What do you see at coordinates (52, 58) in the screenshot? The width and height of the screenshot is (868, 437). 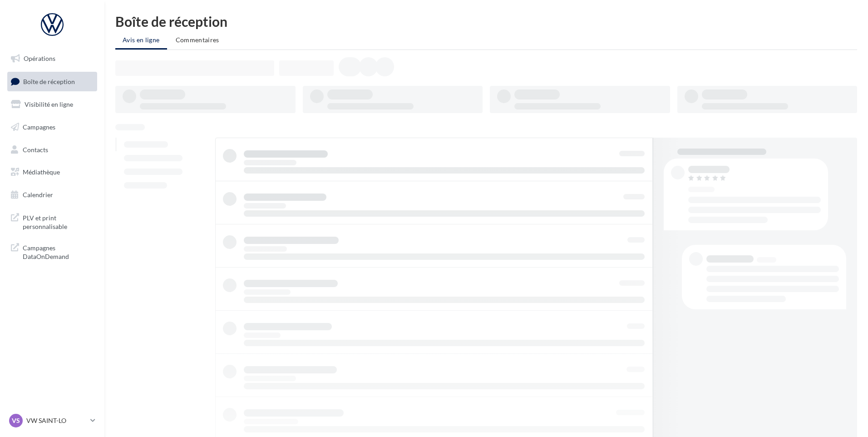 I see `a: Opérations` at bounding box center [52, 58].